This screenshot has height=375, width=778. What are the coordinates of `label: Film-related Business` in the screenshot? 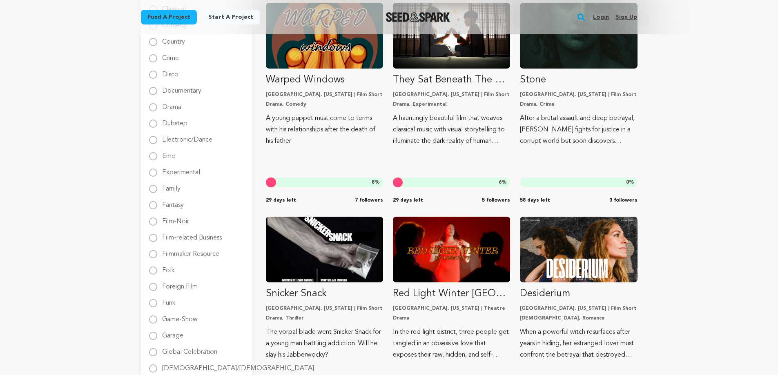 It's located at (192, 235).